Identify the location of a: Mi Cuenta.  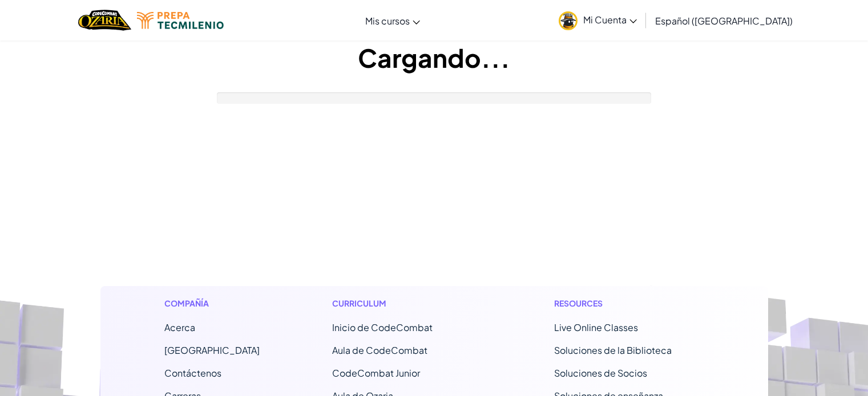
(598, 20).